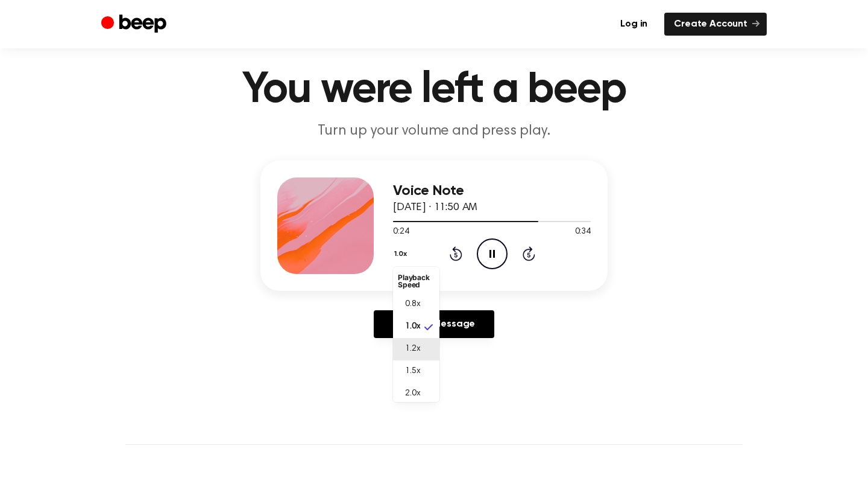 This screenshot has width=868, height=495. I want to click on span: 1.0x, so click(412, 326).